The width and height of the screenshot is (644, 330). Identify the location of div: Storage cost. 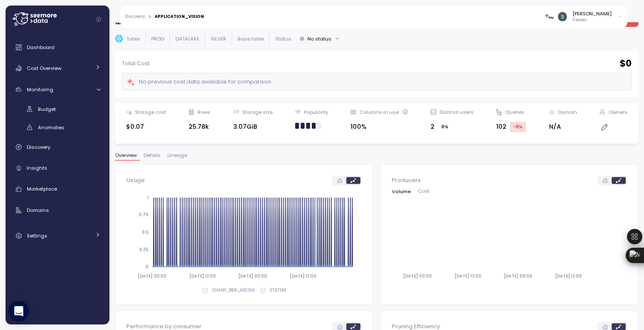
(150, 112).